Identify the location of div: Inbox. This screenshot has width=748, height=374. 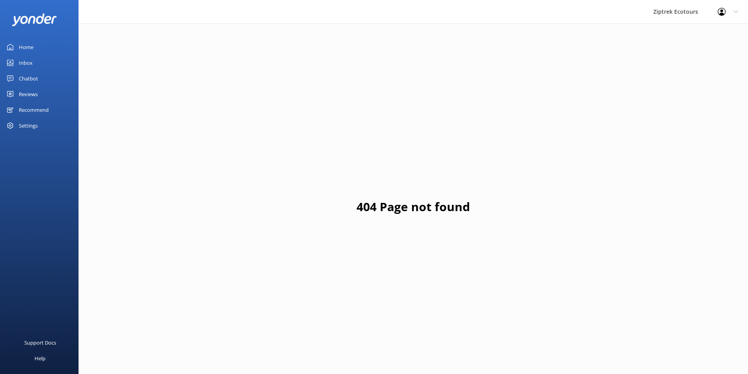
(26, 63).